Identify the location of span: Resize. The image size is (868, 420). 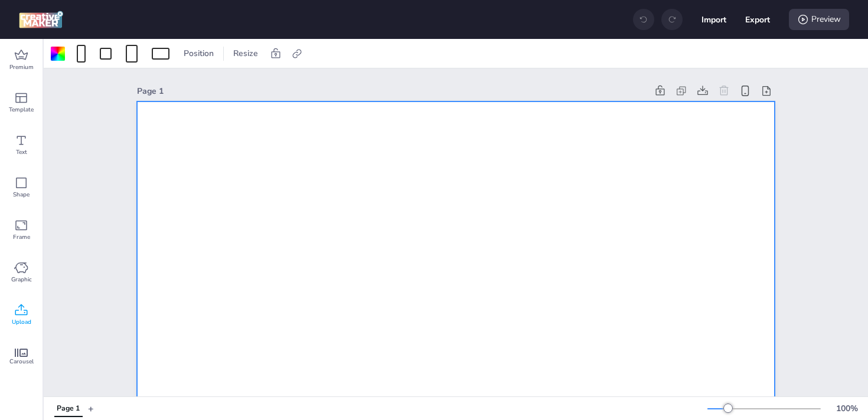
(246, 53).